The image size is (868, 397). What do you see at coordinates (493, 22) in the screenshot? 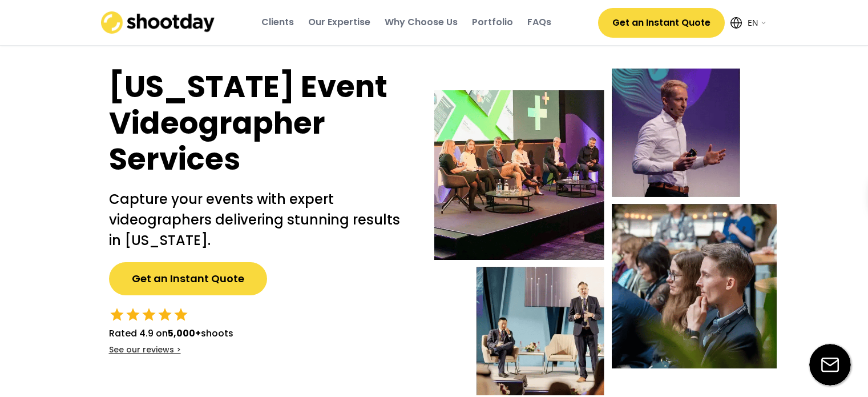
I see `div: Portfolio` at bounding box center [493, 22].